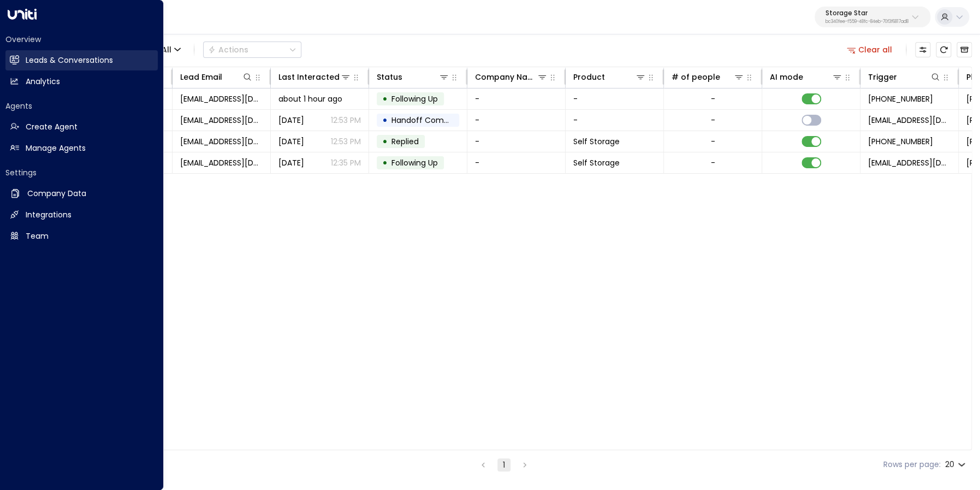 This screenshot has width=980, height=490. What do you see at coordinates (504, 464) in the screenshot?
I see `button: page 1` at bounding box center [504, 464].